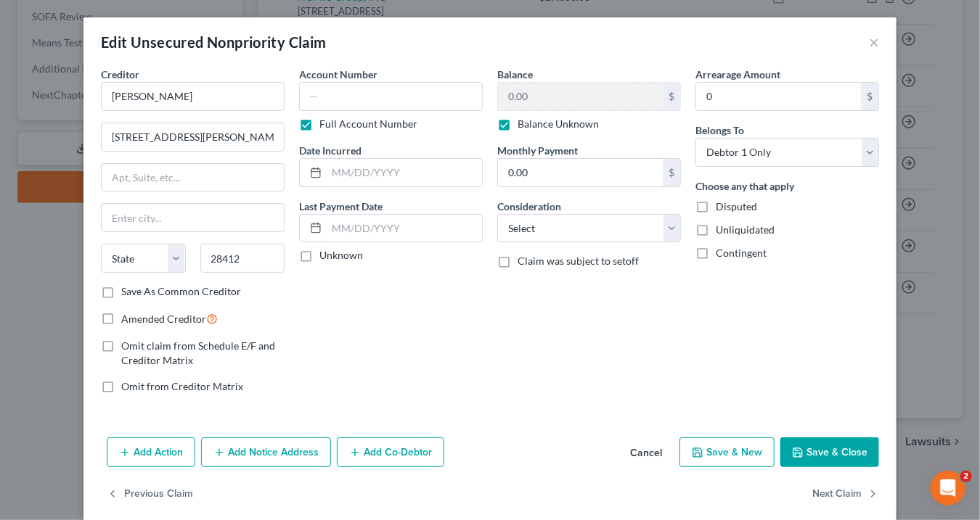 The image size is (980, 520). What do you see at coordinates (340, 206) in the screenshot?
I see `label: Last Payment Date` at bounding box center [340, 206].